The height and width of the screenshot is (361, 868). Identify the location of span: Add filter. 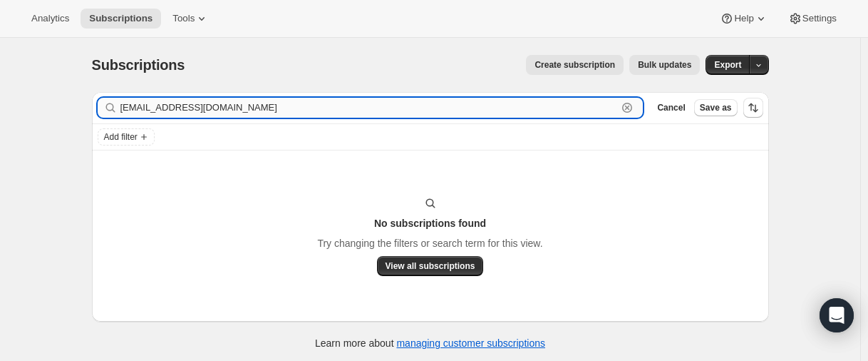
(121, 137).